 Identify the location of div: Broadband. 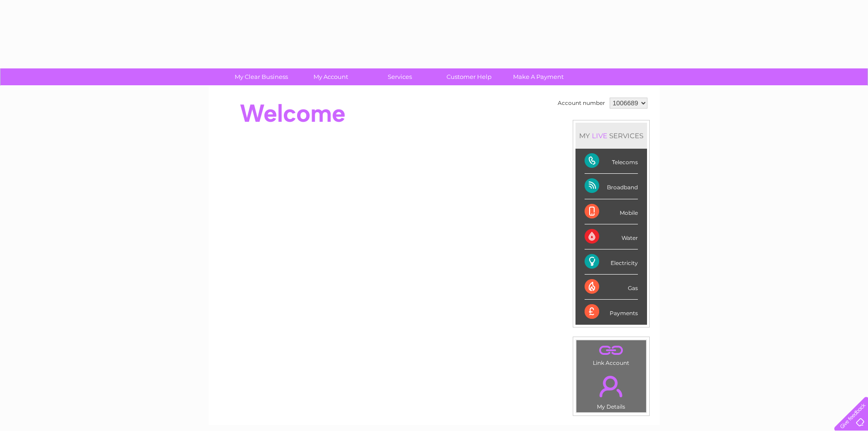
(611, 186).